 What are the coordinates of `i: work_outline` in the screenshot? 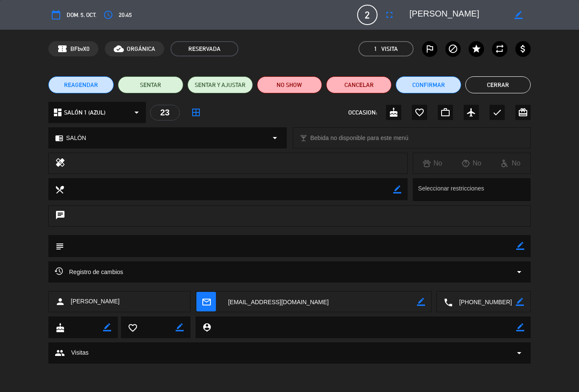 It's located at (445, 113).